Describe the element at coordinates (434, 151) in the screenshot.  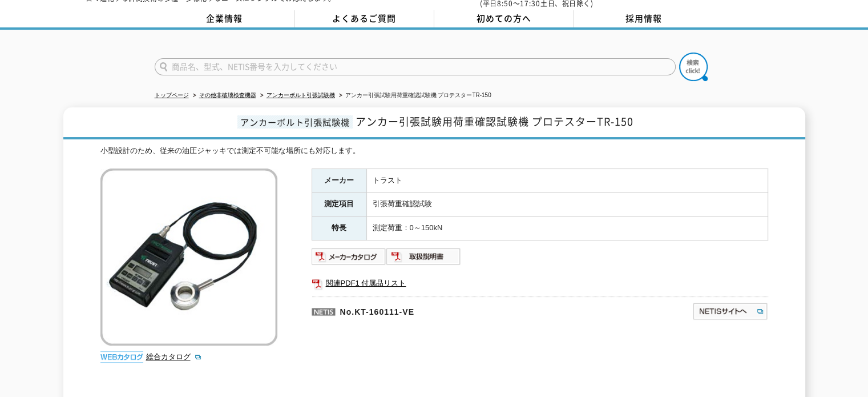
I see `div: 小型設計のため、従来の油圧ジャッキでは測定不可能な場所にも対応します。` at that location.